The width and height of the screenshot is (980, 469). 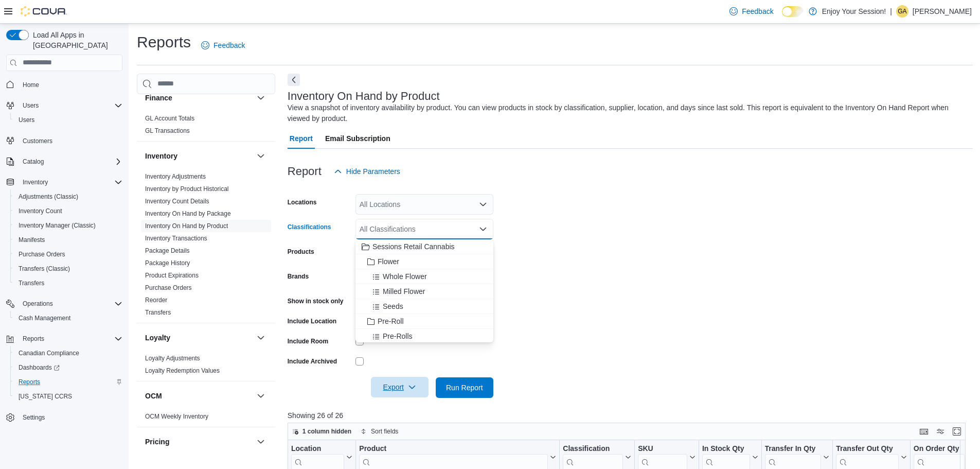 What do you see at coordinates (726, 449) in the screenshot?
I see `div: In Stock Qty` at bounding box center [726, 449].